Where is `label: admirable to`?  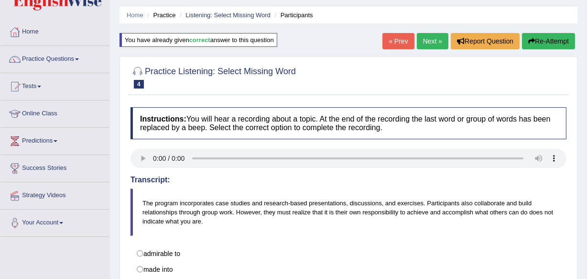
label: admirable to is located at coordinates (348, 253).